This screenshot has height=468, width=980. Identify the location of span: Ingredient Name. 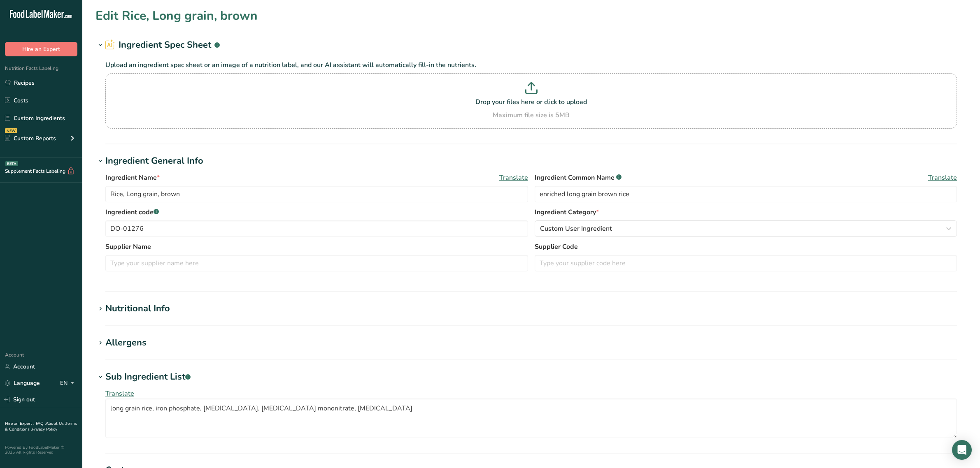
(133, 178).